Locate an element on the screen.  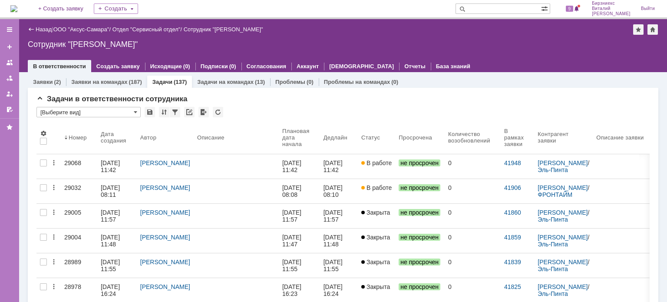
span: 9 is located at coordinates (570, 9).